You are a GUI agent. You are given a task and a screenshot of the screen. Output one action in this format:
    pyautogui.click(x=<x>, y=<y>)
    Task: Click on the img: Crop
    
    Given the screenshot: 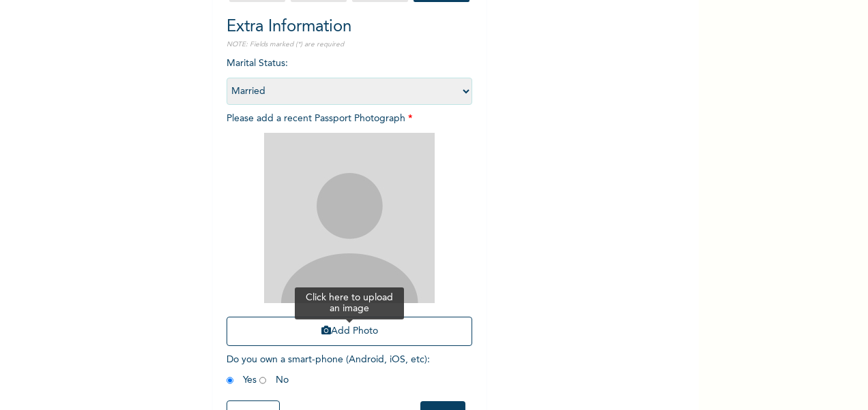 What is the action you would take?
    pyautogui.click(x=349, y=218)
    